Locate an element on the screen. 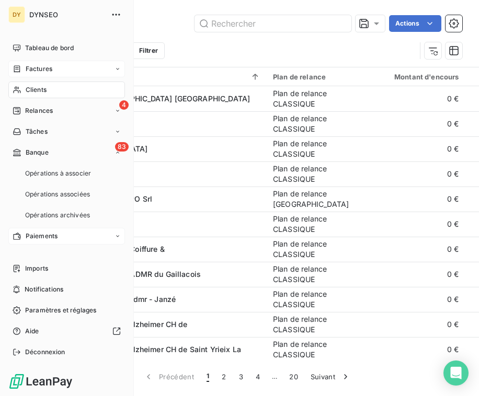  span: Accueil de jour Alzheimer CH de Saint Yrieix La is located at coordinates (156, 349).